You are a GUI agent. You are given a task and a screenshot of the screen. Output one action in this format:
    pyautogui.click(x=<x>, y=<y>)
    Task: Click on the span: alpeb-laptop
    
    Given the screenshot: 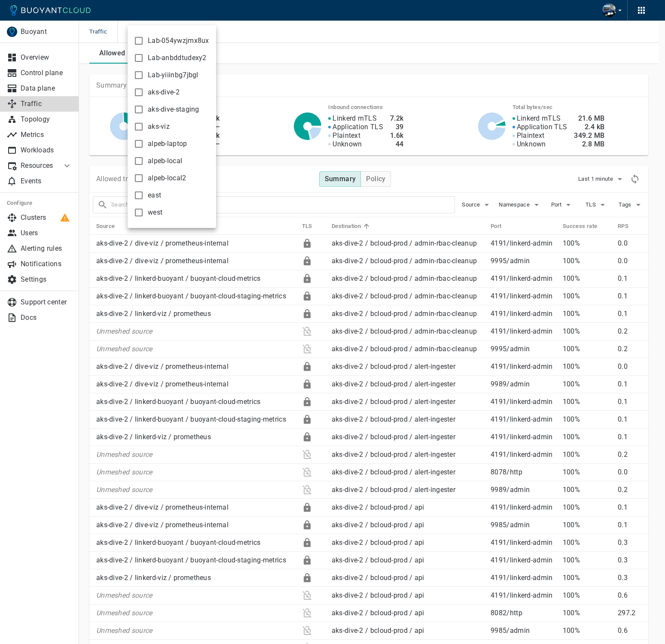 What is the action you would take?
    pyautogui.click(x=167, y=144)
    